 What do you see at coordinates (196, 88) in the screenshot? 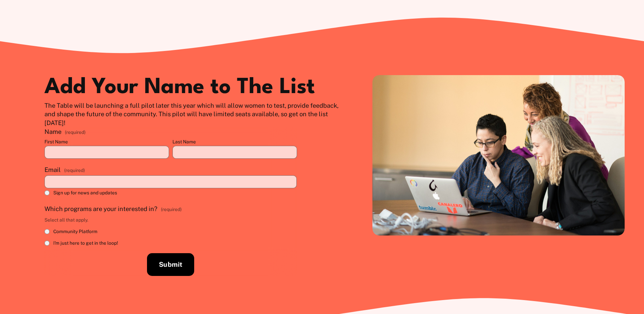
I see `h2: Add Your Name to The List` at bounding box center [196, 88].